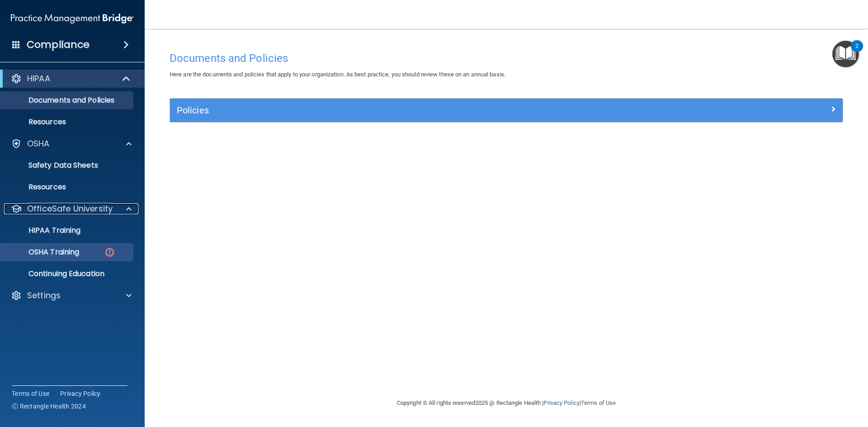 The width and height of the screenshot is (868, 427). Describe the element at coordinates (506, 403) in the screenshot. I see `div: Copyright © All rights reserved 2025 @ Rectangle Health | |` at that location.